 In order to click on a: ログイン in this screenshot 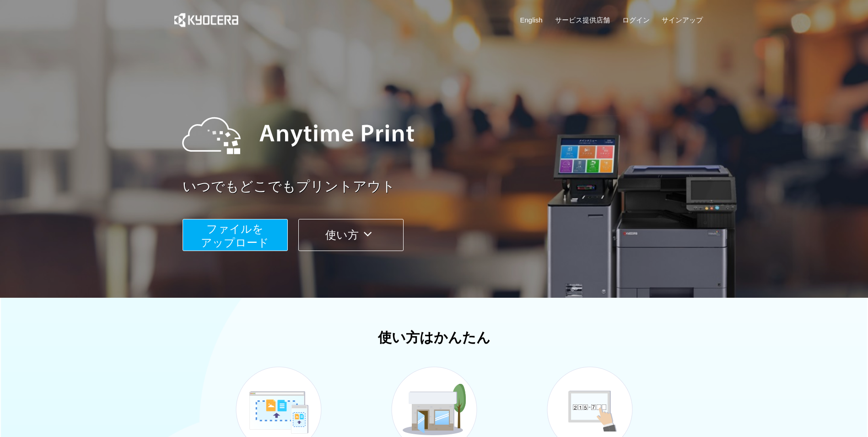, I will do `click(636, 20)`.